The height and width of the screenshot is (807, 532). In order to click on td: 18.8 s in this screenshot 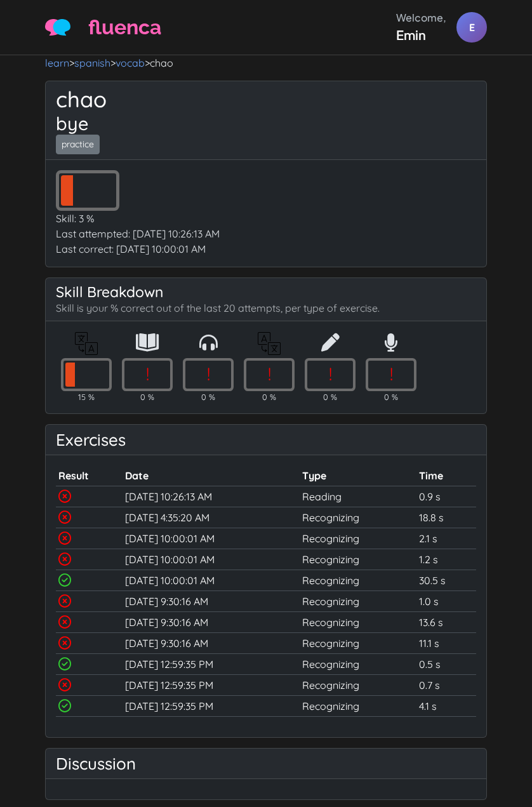, I will do `click(447, 517)`.